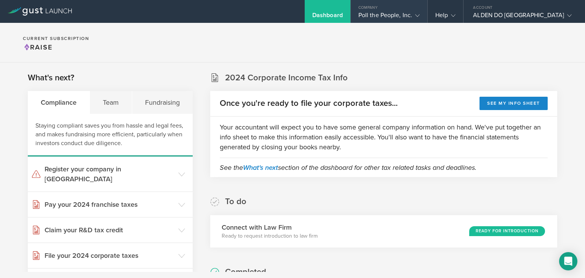 The width and height of the screenshot is (585, 278). What do you see at coordinates (59, 102) in the screenshot?
I see `div: Compliance` at bounding box center [59, 102].